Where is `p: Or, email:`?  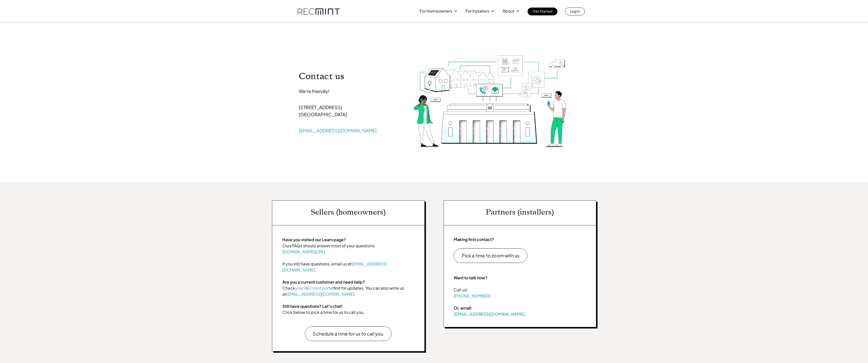 p: Or, email: is located at coordinates (520, 308).